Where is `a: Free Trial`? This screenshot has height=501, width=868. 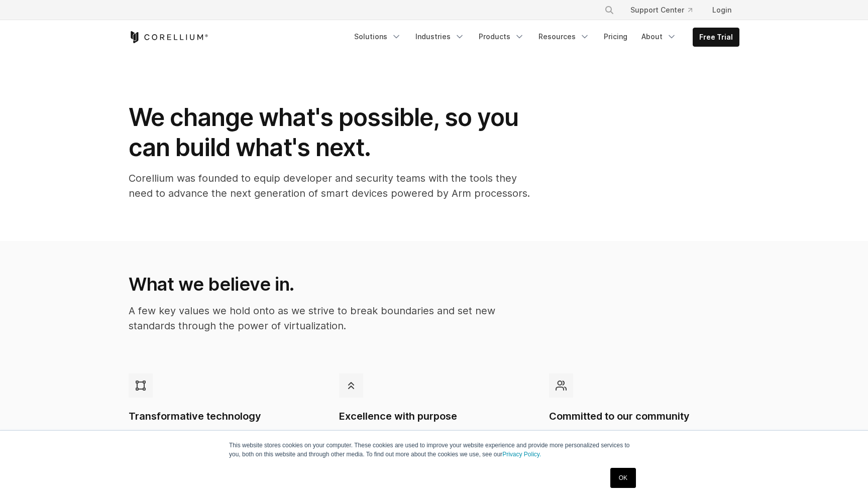
a: Free Trial is located at coordinates (716, 37).